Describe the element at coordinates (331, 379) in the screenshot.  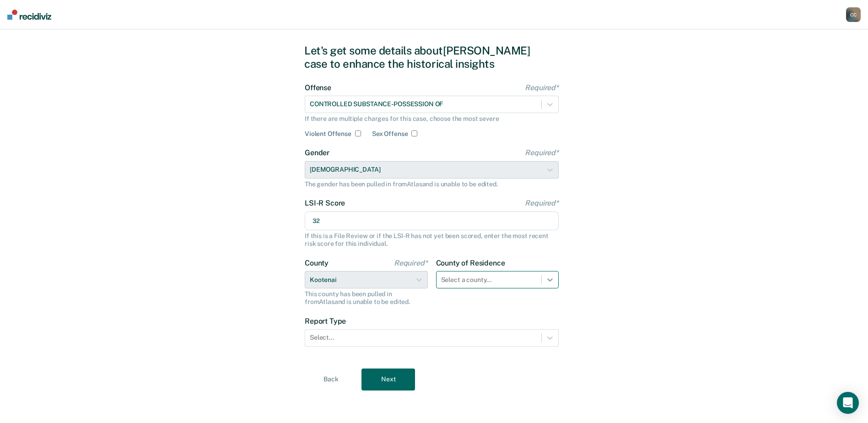
I see `button: Back` at that location.